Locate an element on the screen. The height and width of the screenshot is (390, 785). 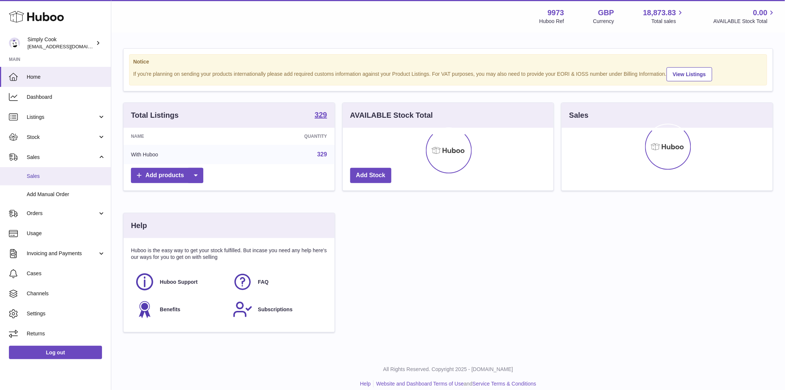
div: If you're planning on sending your products internationally please add required customs informati... is located at coordinates (448, 73).